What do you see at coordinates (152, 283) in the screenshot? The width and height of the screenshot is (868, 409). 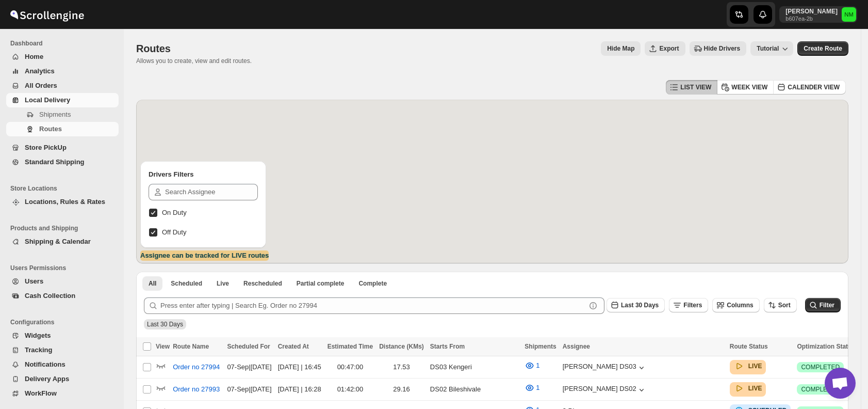 I see `button: All routes` at bounding box center [152, 283].